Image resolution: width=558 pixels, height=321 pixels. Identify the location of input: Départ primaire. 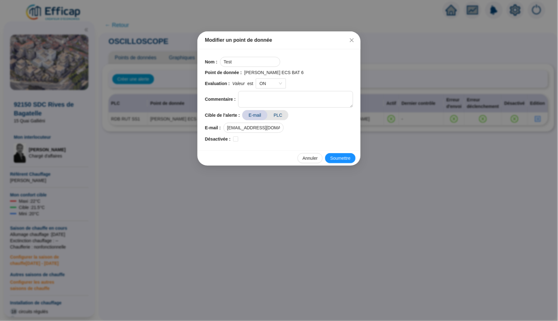
(250, 62).